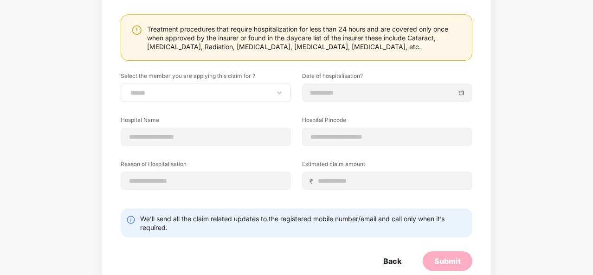 The height and width of the screenshot is (275, 593). Describe the element at coordinates (387, 122) in the screenshot. I see `label: Hospital Pincode` at that location.